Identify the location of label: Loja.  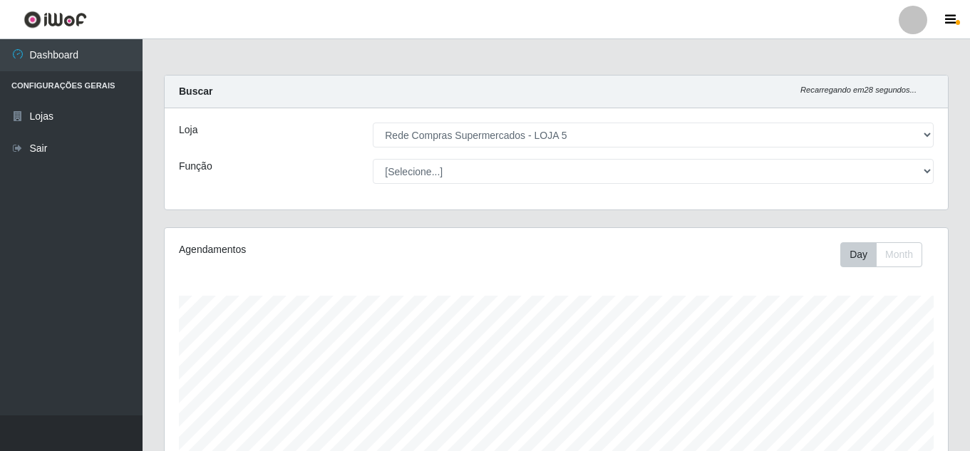
(188, 130).